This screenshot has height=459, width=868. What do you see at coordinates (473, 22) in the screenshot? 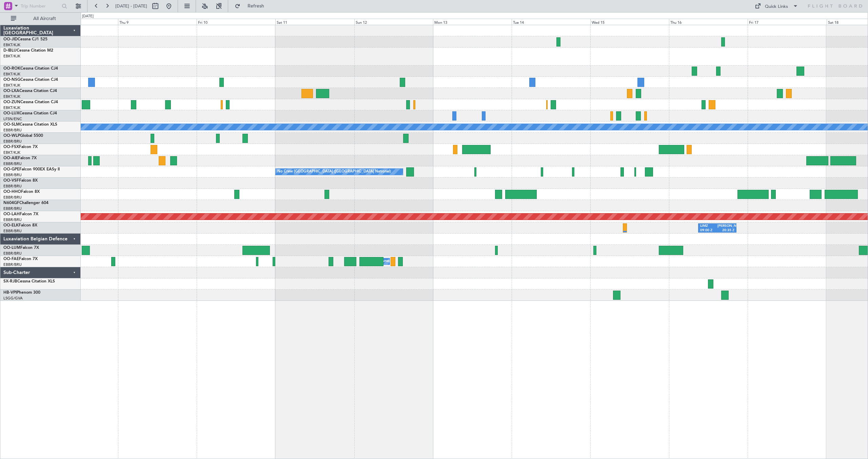
I see `div: Mon 13` at bounding box center [473, 22].